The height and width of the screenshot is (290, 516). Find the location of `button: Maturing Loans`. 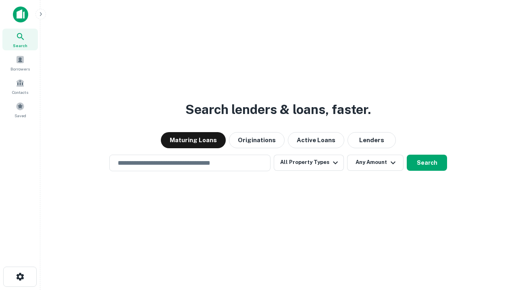

button: Maturing Loans is located at coordinates (193, 140).